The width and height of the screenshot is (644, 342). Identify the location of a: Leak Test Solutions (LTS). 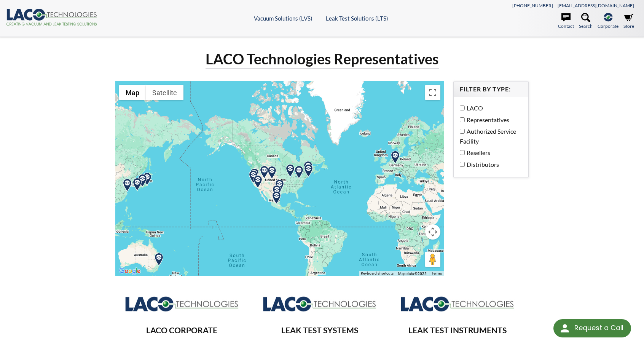
(357, 18).